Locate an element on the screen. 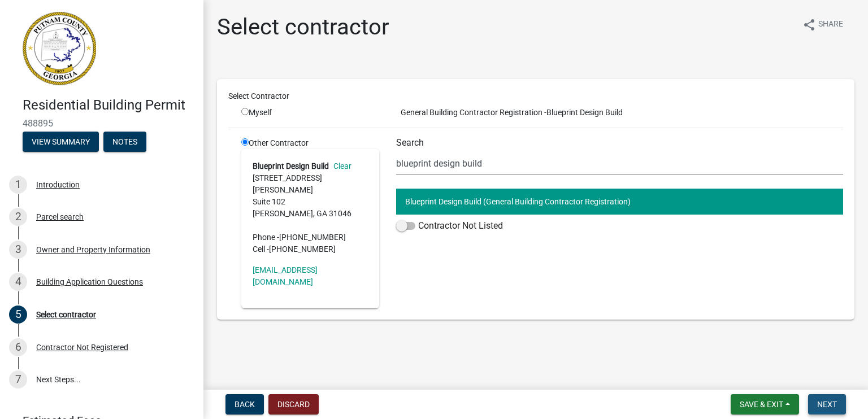  div: 3 is located at coordinates (18, 249).